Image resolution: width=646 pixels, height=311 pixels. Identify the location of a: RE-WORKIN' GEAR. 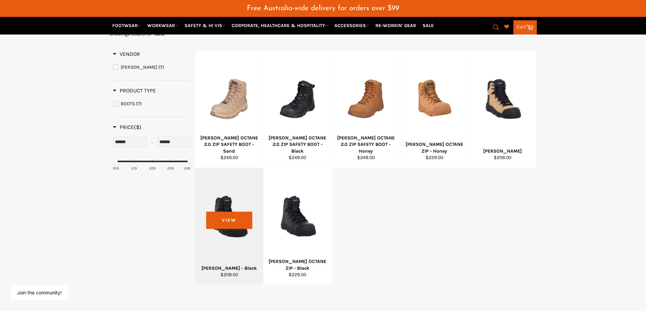
(396, 25).